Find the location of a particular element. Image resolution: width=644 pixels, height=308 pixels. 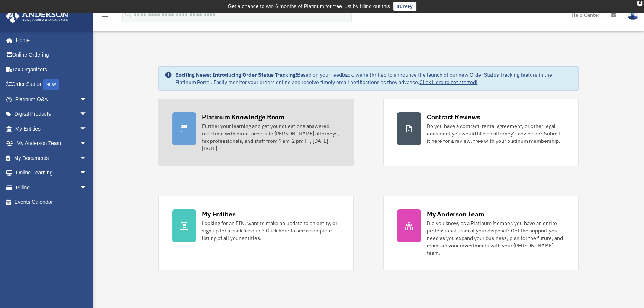

a: My Documentsarrow_drop_down is located at coordinates (52, 159).